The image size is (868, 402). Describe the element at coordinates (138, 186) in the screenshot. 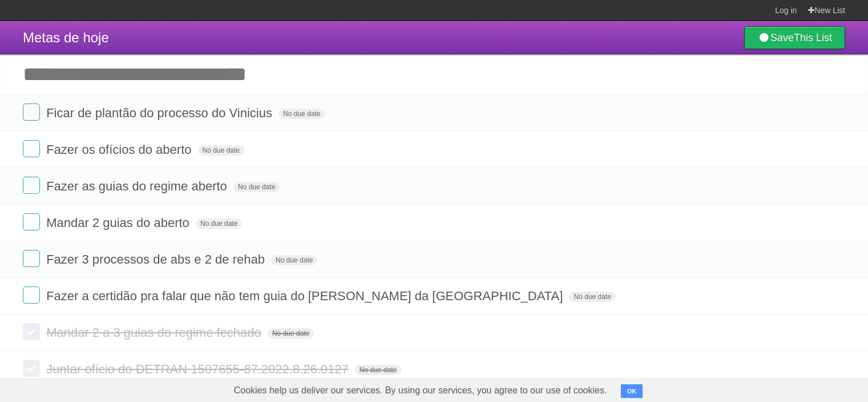

I see `span: Fazer as guias do regime aberto` at that location.